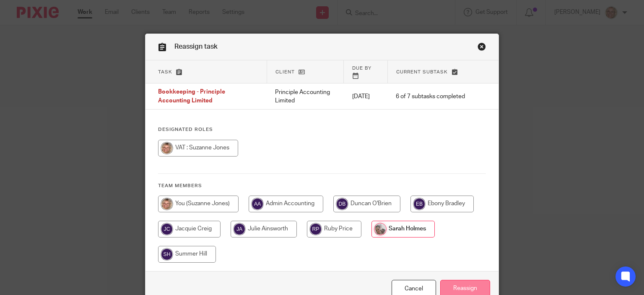  Describe the element at coordinates (165, 72) in the screenshot. I see `span: Task` at that location.